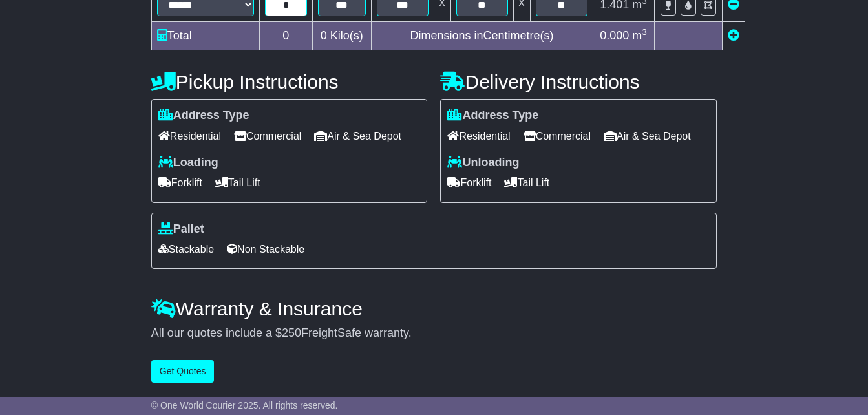 This screenshot has width=868, height=415. Describe the element at coordinates (640, 36) in the screenshot. I see `span: m` at that location.